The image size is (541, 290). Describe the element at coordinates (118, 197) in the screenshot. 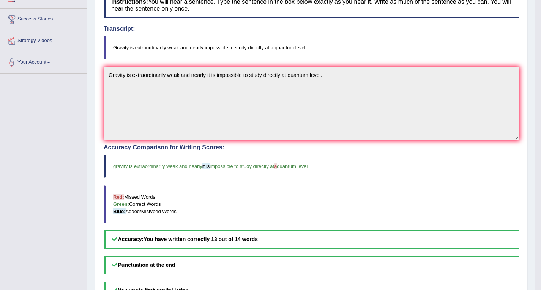

I see `b: Red:` at that location.